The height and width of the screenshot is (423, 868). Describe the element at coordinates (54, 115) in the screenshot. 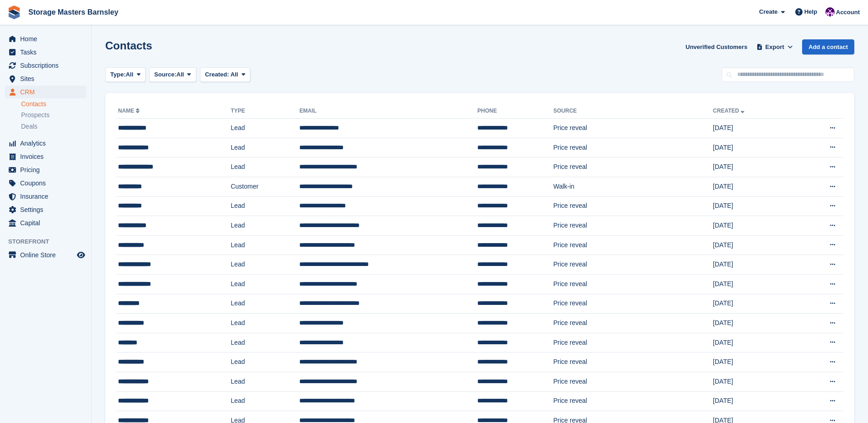

I see `a: Prospects` at that location.